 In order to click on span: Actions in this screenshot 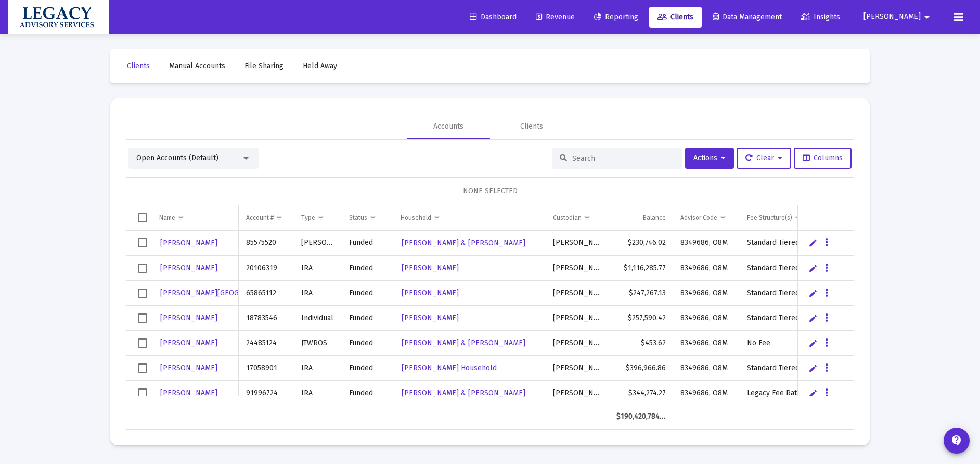, I will do `click(709, 157)`.